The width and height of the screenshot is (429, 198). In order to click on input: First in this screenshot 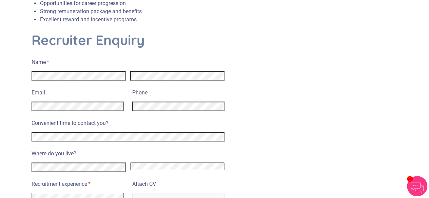, I will do `click(79, 76)`.